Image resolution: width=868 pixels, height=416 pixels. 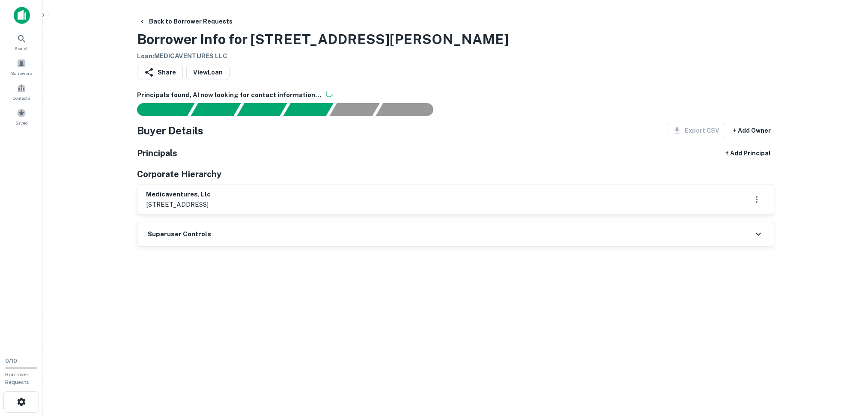 I want to click on span: Borrowers, so click(x=21, y=73).